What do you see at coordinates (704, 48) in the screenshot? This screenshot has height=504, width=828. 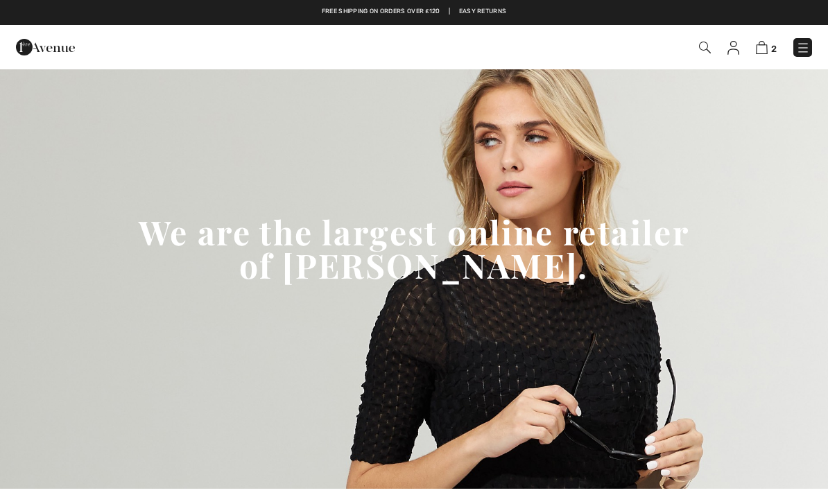 I see `img: Search` at bounding box center [704, 48].